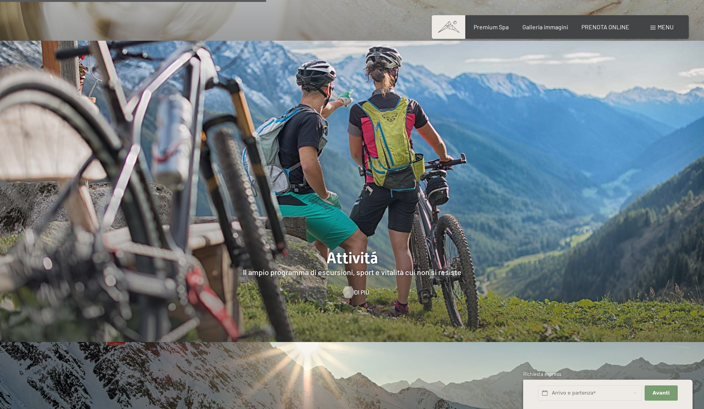  Describe the element at coordinates (606, 27) in the screenshot. I see `a: PRENOTA ONLINE` at that location.